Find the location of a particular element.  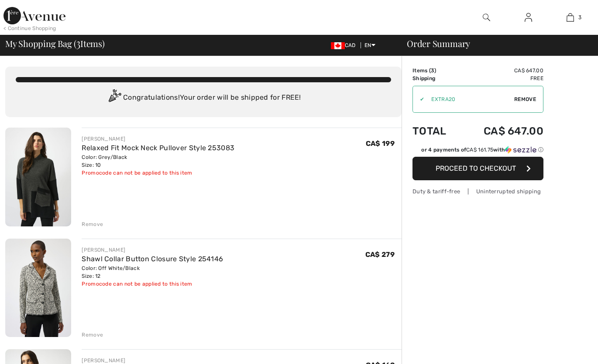

span: CA$ 161.75 is located at coordinates (479, 150).